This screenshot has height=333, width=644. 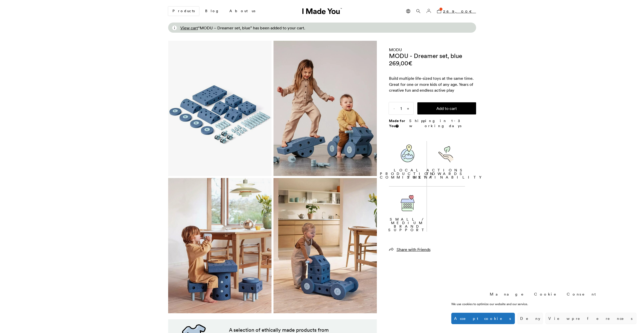 What do you see at coordinates (408, 225) in the screenshot?
I see `p: SMALL / MEDIUM BRAND SUPPORT` at bounding box center [408, 225].